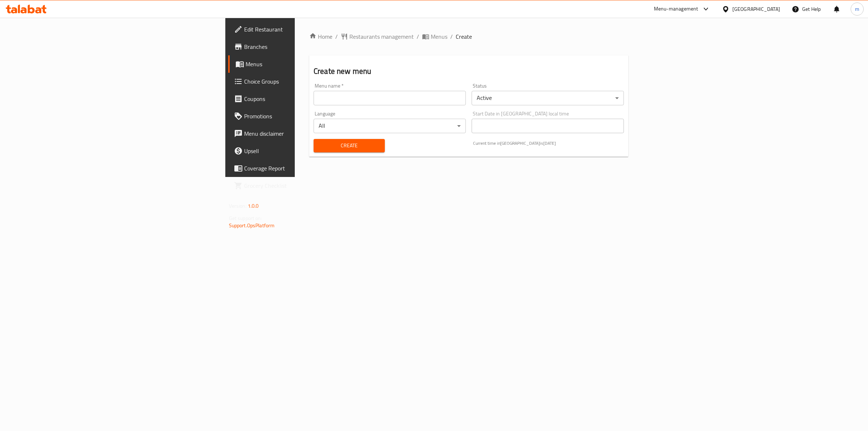 This screenshot has height=431, width=868. What do you see at coordinates (299, 134) in the screenshot?
I see `a: Menu disclaimer` at bounding box center [299, 134].